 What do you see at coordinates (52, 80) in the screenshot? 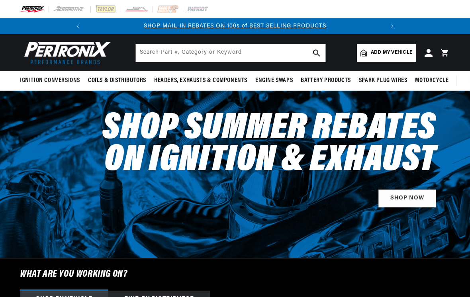
I see `summary: Ignition Conversions` at bounding box center [52, 80].